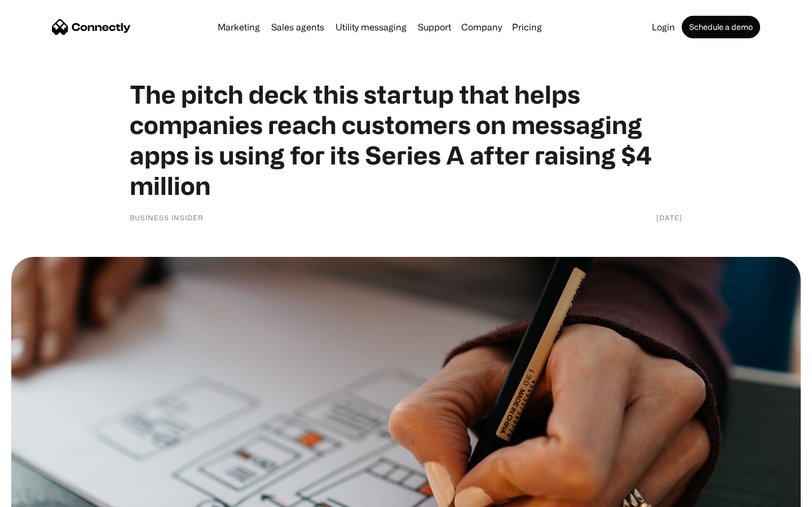  Describe the element at coordinates (663, 27) in the screenshot. I see `a: Login` at that location.